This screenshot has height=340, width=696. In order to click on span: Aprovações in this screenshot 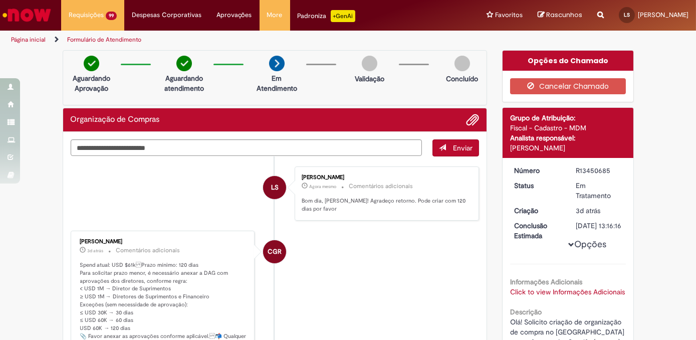, I will do `click(234, 15)`.